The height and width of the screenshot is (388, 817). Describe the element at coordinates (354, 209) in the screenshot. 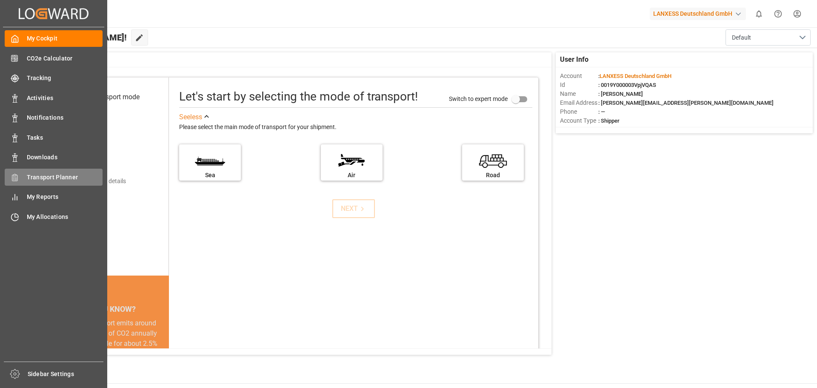

I see `div: NEXT` at that location.